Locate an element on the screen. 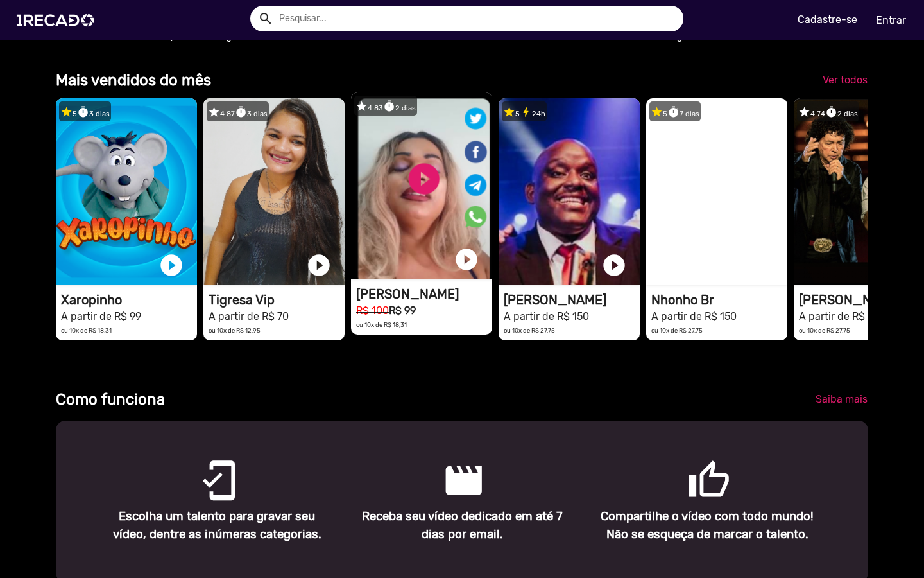 The width and height of the screenshot is (924, 578). span: Saiba mais is located at coordinates (841, 399).